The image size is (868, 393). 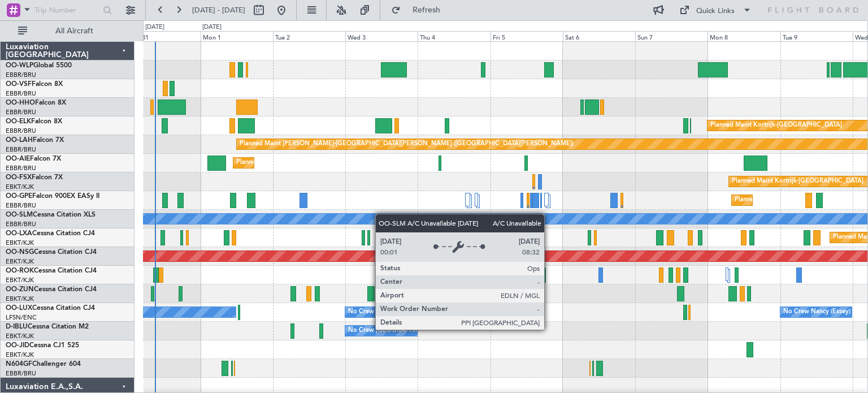 I want to click on a: OO-SLMCessna Citation XLS, so click(x=50, y=215).